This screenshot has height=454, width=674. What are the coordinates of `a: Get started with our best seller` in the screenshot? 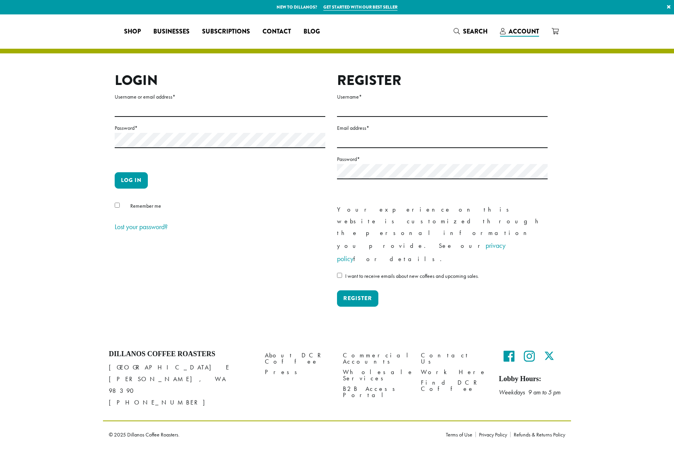 It's located at (360, 7).